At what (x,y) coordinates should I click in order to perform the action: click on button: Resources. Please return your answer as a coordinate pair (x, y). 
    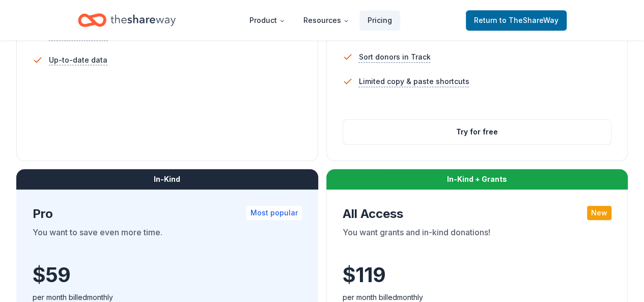
    Looking at the image, I should click on (326, 20).